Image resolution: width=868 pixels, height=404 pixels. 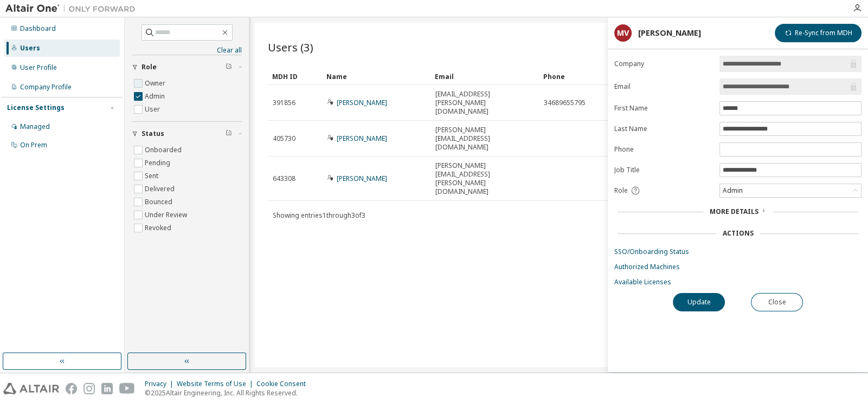 What do you see at coordinates (186, 134) in the screenshot?
I see `button: Status` at bounding box center [186, 134].